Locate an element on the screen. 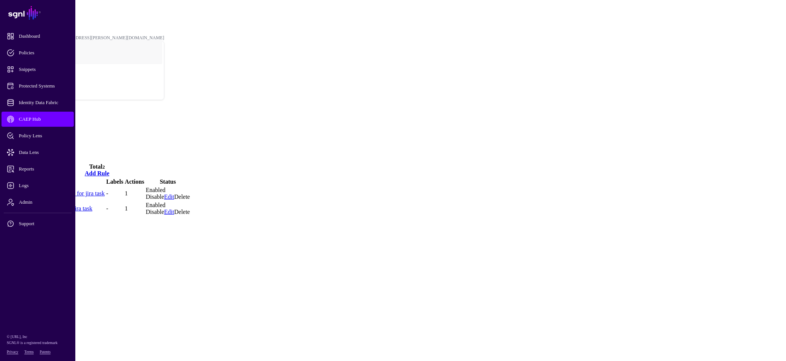  a: SGNL is located at coordinates (38, 13).